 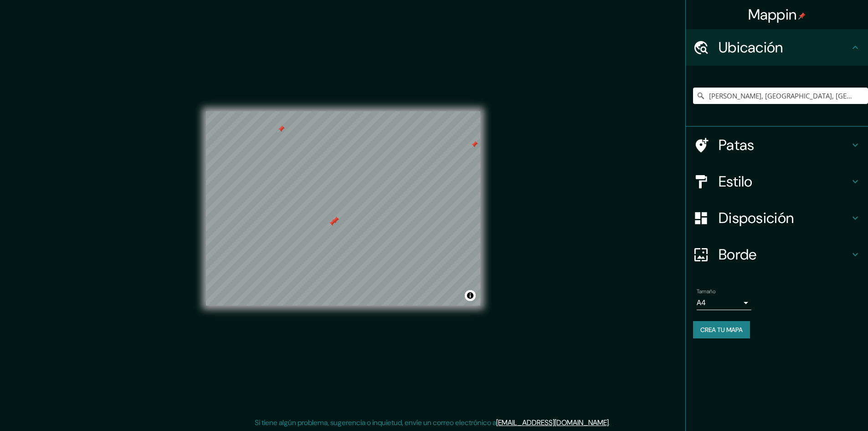 I want to click on img: pin-icon.png, so click(x=802, y=16).